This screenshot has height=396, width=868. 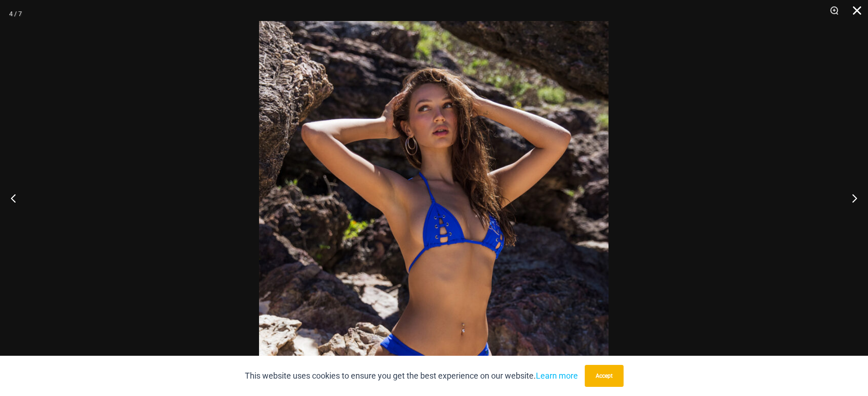 I want to click on p: This website uses cookies to ensure you get the best experience on our website., so click(x=410, y=375).